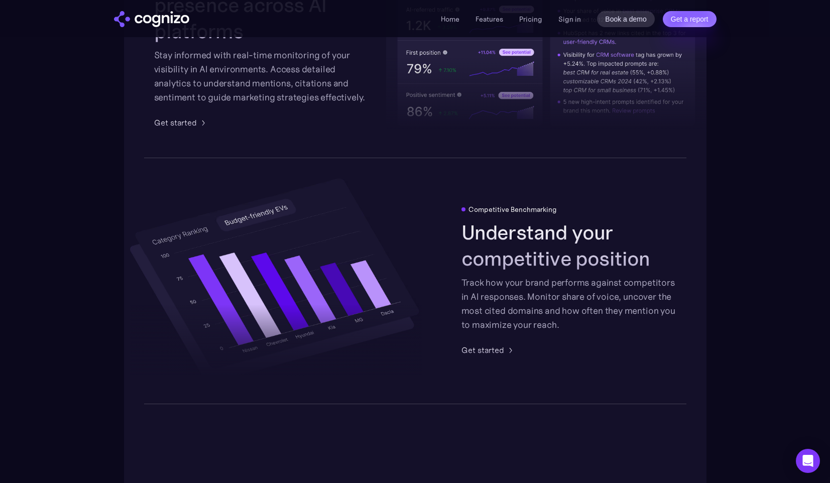  I want to click on a: home, so click(152, 19).